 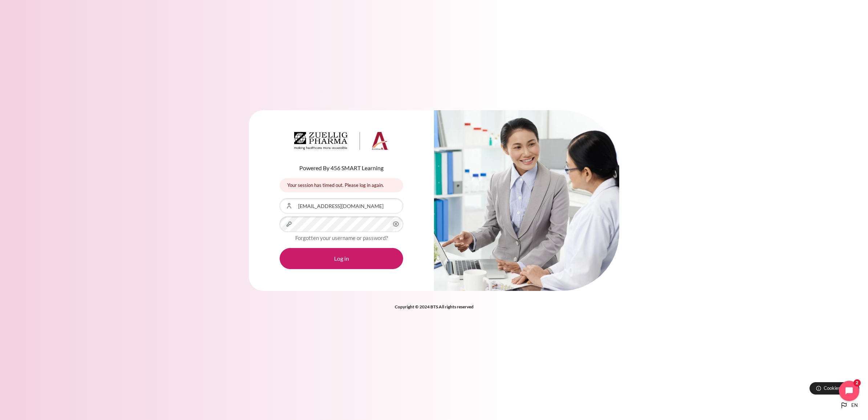 I want to click on button: Log in, so click(x=342, y=259).